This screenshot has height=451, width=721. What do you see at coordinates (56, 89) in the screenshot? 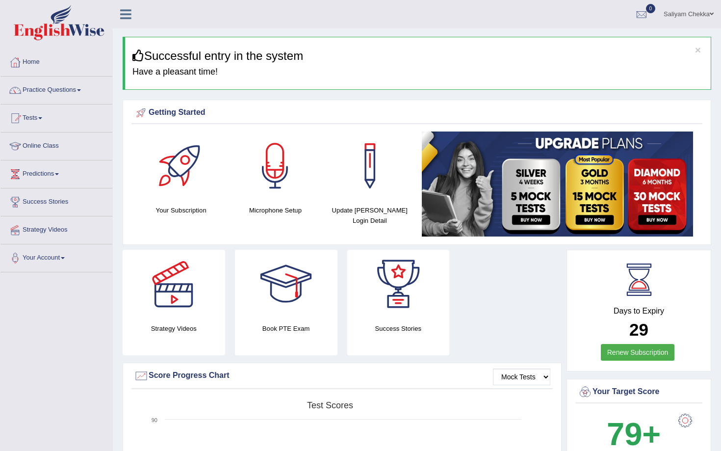
I see `a: Practice Questions` at bounding box center [56, 89].